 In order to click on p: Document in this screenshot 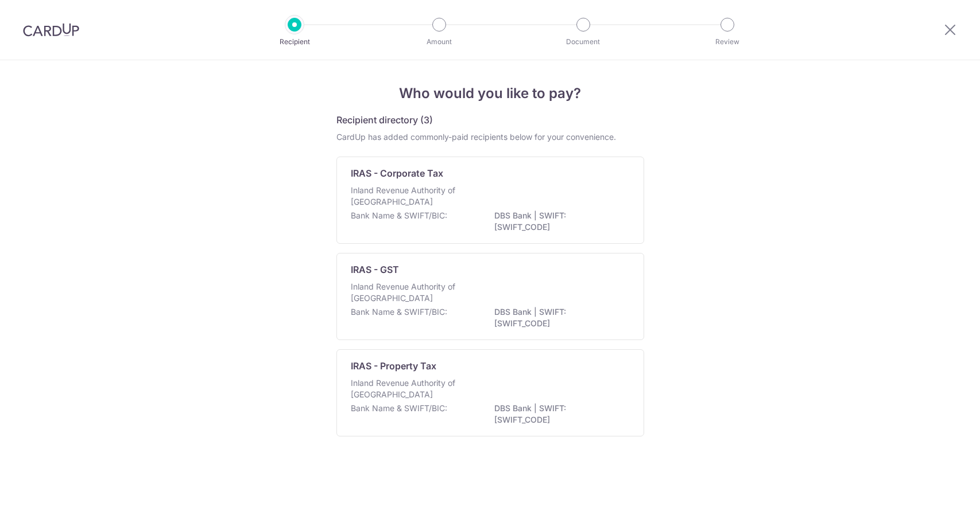, I will do `click(583, 42)`.